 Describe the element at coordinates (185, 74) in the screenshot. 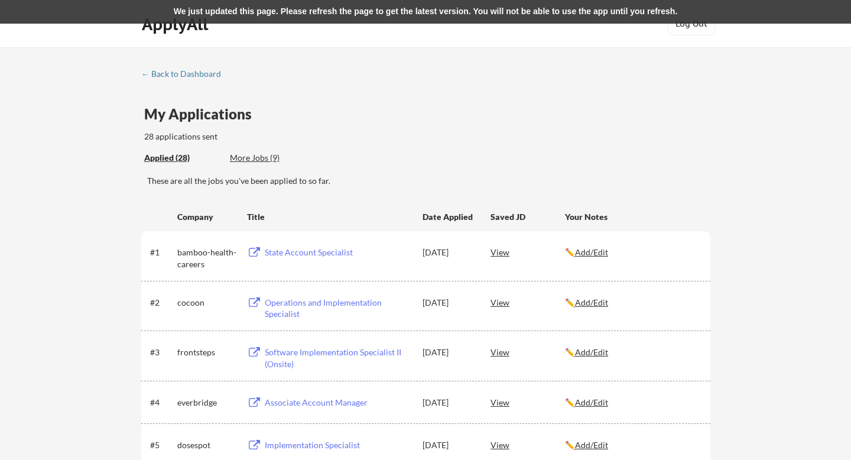

I see `div: ← Back to Dashboard` at that location.